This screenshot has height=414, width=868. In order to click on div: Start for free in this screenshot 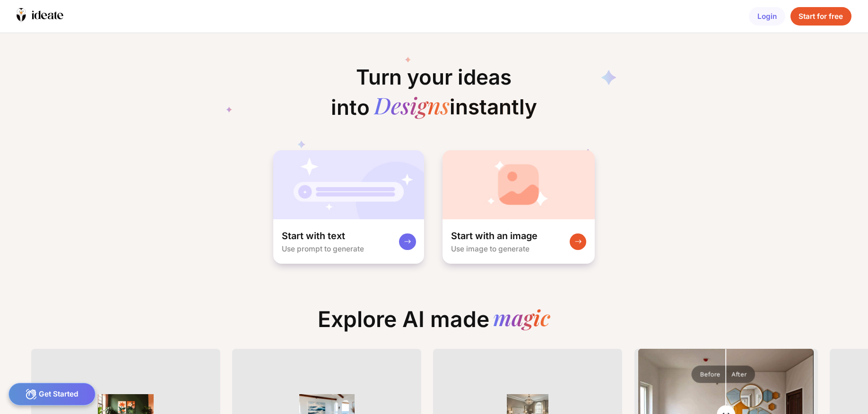, I will do `click(821, 17)`.